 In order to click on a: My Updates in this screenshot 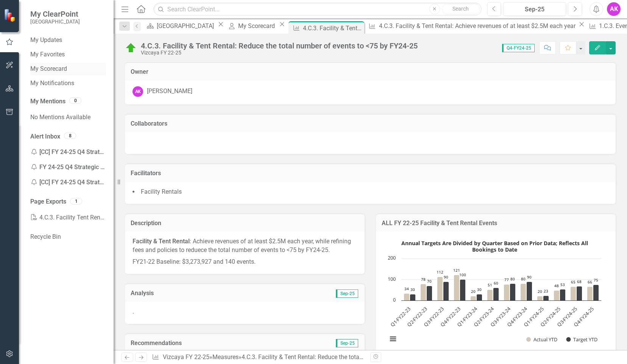, I will do `click(68, 40)`.